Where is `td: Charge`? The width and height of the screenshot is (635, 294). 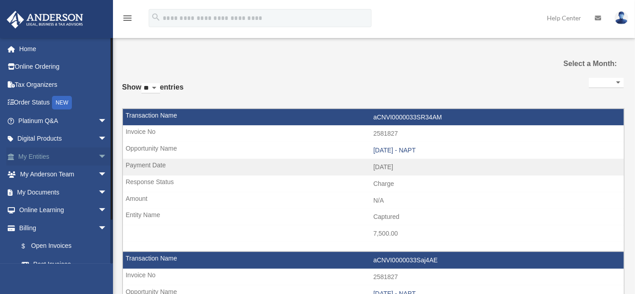 td: Charge is located at coordinates (373, 184).